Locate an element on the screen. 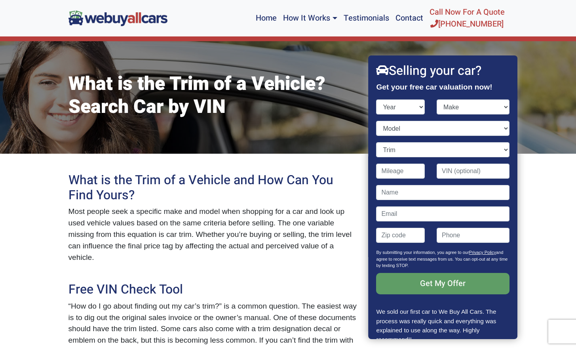  strong: Get your free car valuation now! is located at coordinates (434, 87).